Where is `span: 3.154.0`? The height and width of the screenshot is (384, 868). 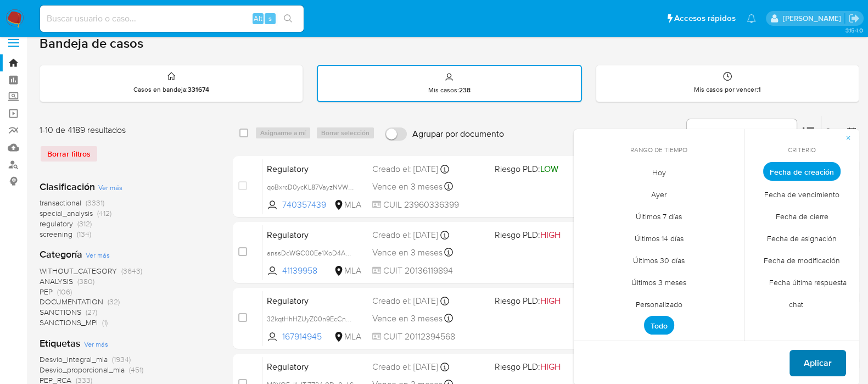 span: 3.154.0 is located at coordinates (854, 30).